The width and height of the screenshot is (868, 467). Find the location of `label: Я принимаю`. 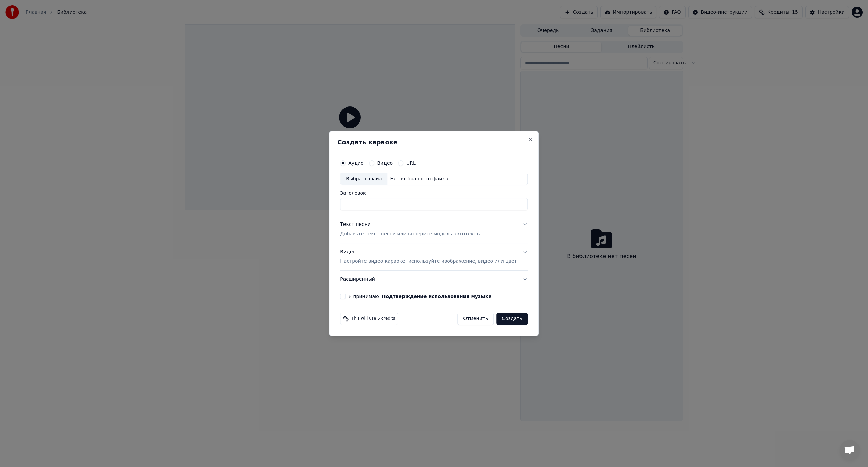

label: Я принимаю is located at coordinates (420, 296).